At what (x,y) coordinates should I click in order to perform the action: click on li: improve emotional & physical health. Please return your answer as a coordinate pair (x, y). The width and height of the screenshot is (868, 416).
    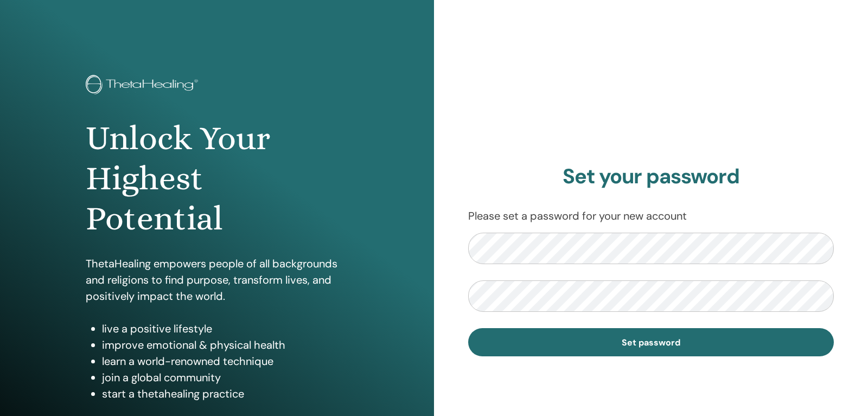
    Looking at the image, I should click on (225, 345).